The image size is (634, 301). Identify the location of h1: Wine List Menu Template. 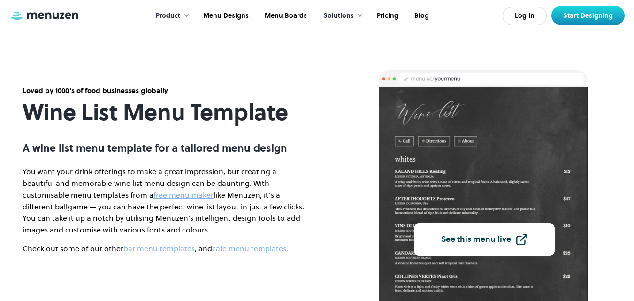
(163, 112).